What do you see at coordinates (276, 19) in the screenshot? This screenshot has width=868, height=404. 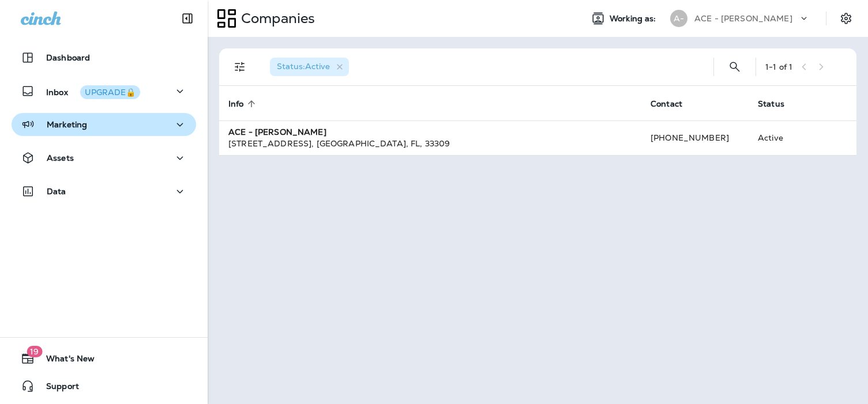 I see `p: Companies` at bounding box center [276, 19].